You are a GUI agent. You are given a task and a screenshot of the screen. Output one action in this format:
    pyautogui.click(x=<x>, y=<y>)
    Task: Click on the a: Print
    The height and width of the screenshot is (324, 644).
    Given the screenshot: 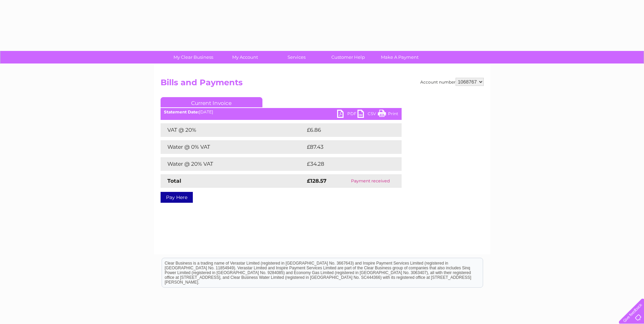 What is the action you would take?
    pyautogui.click(x=388, y=115)
    